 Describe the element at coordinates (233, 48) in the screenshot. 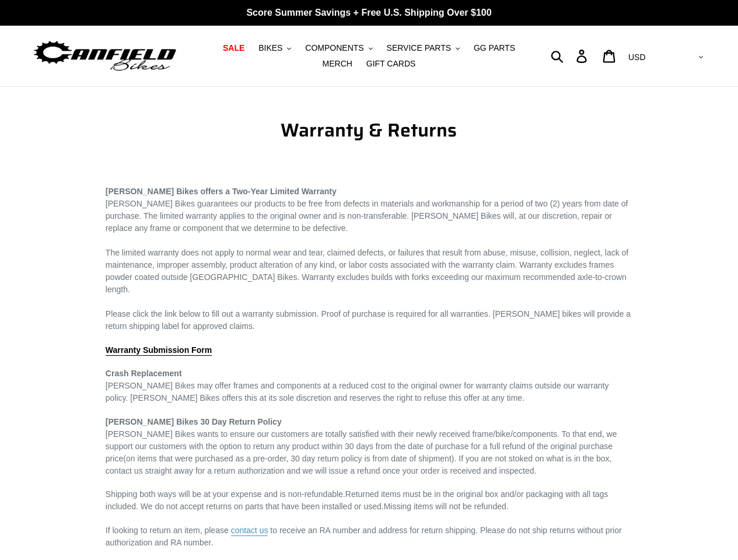

I see `a: SALE` at that location.